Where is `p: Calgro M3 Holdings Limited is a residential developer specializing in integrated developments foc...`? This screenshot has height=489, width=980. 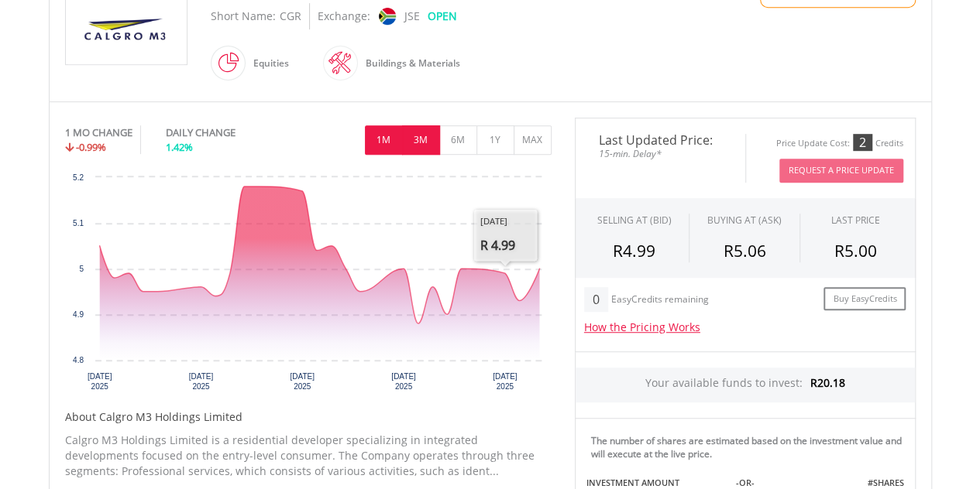
p: Calgro M3 Holdings Limited is a residential developer specializing in integrated developments foc... is located at coordinates (308, 456).